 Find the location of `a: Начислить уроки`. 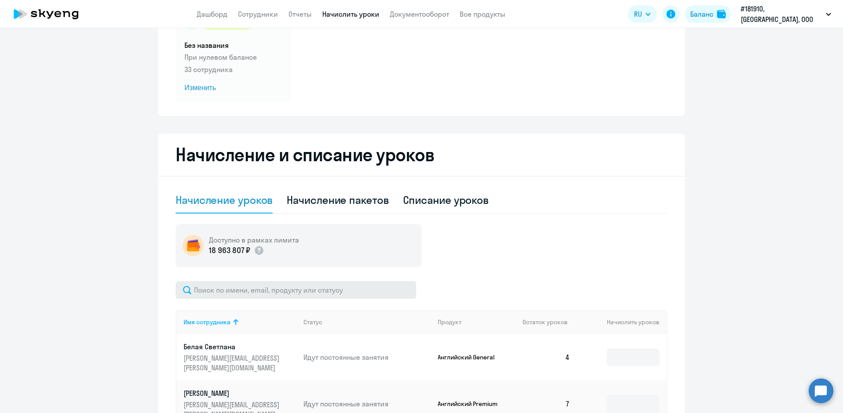

a: Начислить уроки is located at coordinates (351, 14).